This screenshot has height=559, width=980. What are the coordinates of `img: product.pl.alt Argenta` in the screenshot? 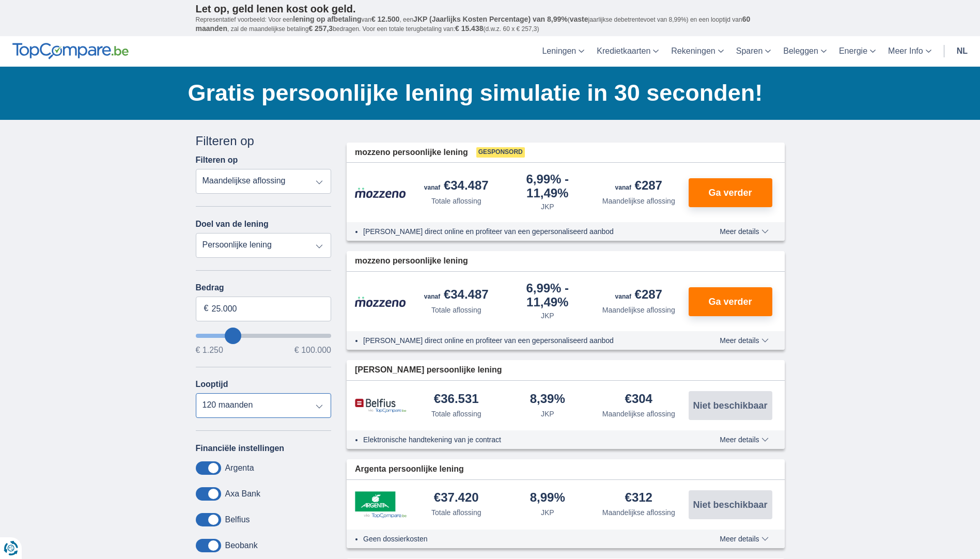 It's located at (380, 505).